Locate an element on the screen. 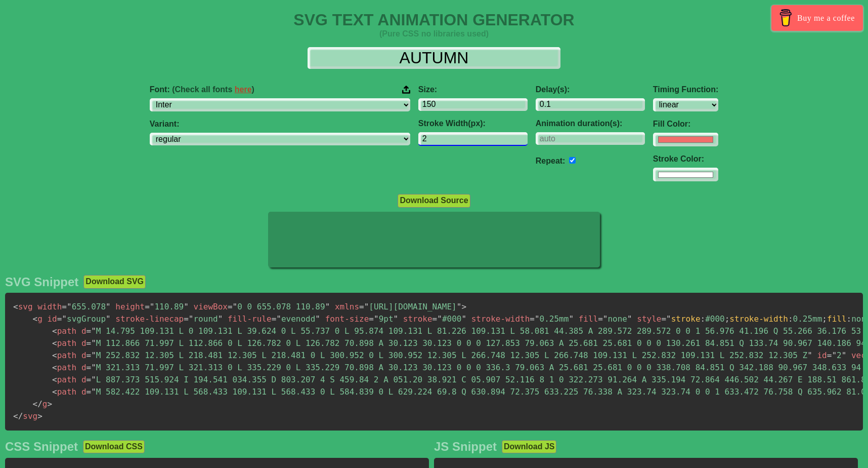  span: #000 is located at coordinates (449, 318).